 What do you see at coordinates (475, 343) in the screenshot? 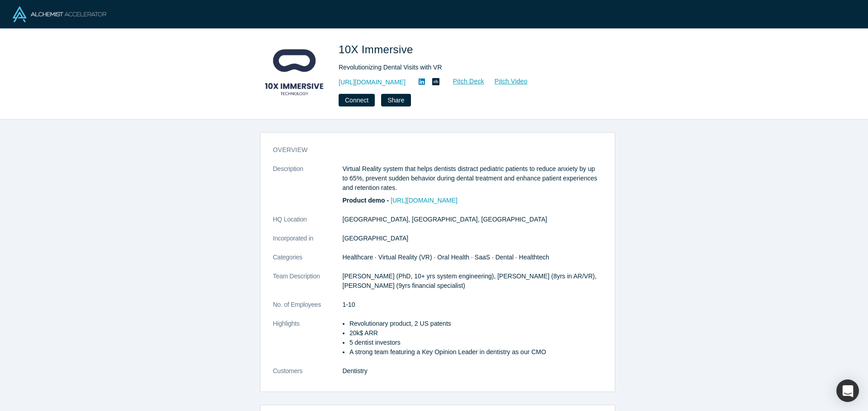
I see `li: 5 dentist investors` at bounding box center [475, 343].